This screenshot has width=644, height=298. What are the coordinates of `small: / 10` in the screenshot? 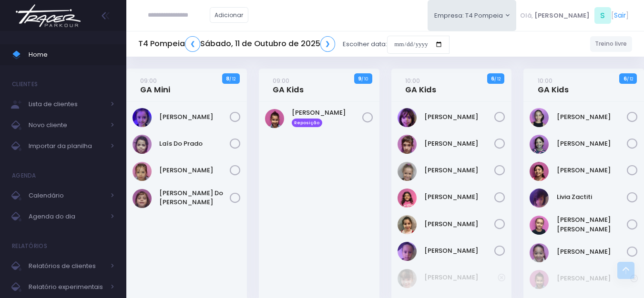 It's located at (365, 79).